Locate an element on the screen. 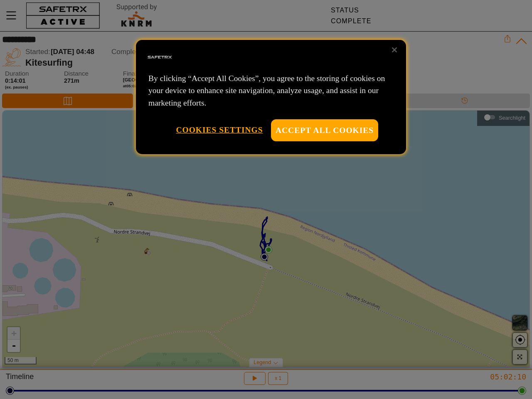 The height and width of the screenshot is (399, 532). p: By clicking “Accept All Cookies”, you agree to the storing of cookies on your device to enhance s... is located at coordinates (271, 91).